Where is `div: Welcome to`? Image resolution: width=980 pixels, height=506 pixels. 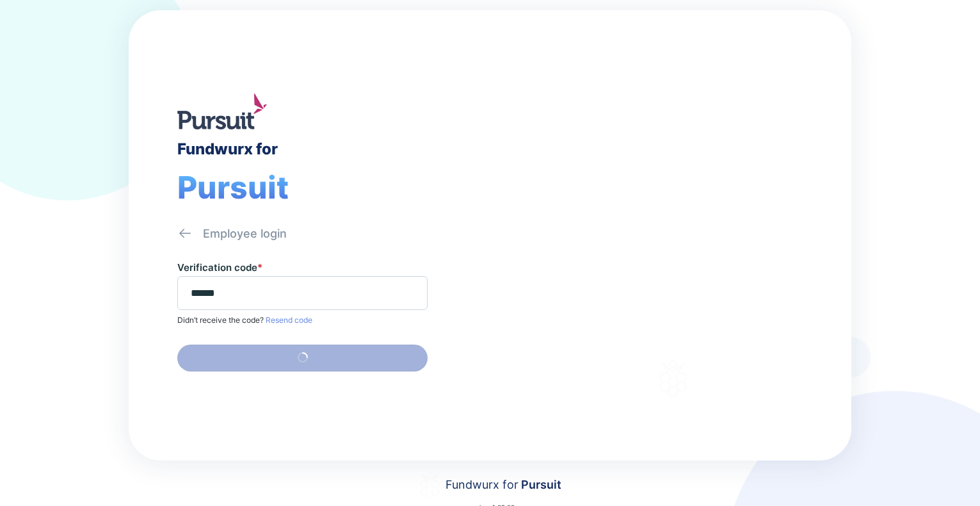
div: Welcome to is located at coordinates (613, 186).